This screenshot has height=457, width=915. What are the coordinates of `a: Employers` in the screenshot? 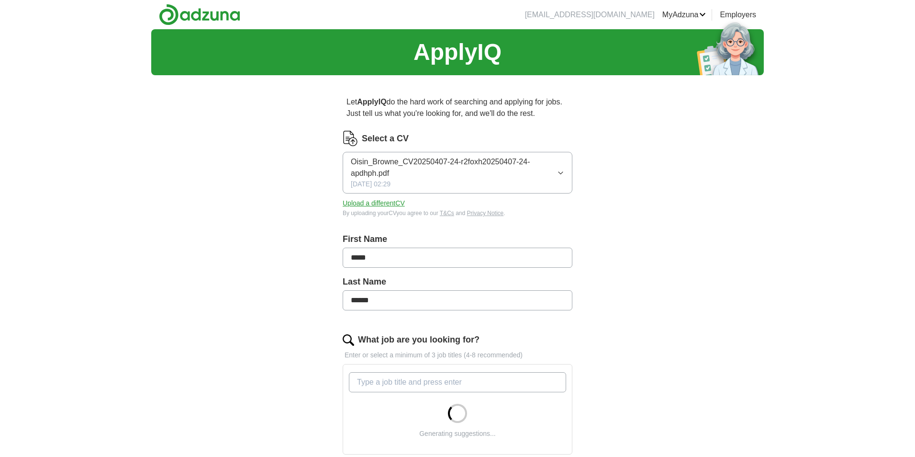 It's located at (738, 15).